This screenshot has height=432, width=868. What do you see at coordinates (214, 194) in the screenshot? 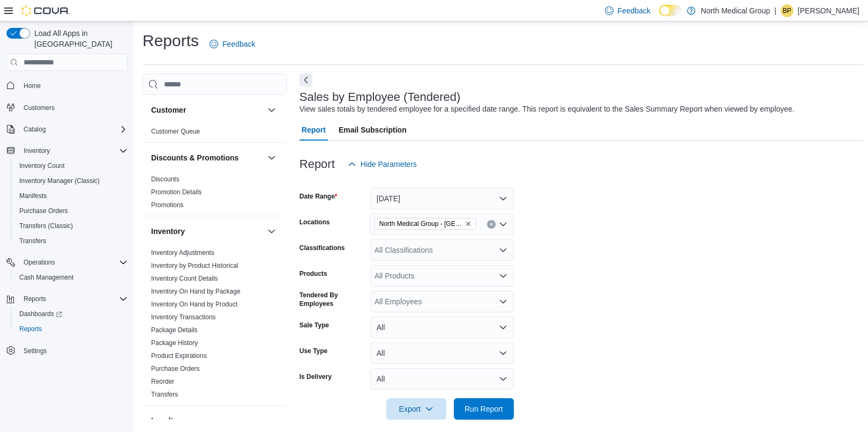
I see `div: Discounts & Promotions` at bounding box center [214, 194].